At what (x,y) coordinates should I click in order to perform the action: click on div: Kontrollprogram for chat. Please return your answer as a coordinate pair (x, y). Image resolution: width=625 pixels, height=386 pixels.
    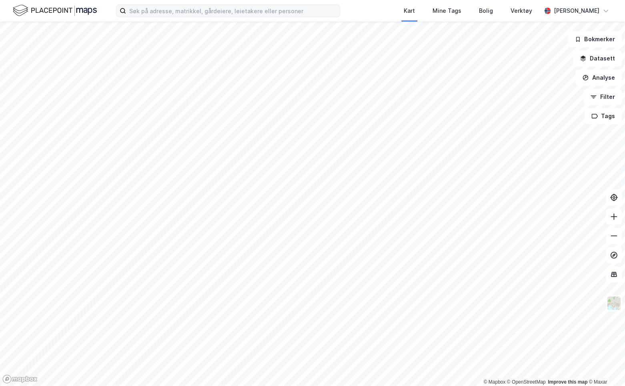
    Looking at the image, I should click on (605, 367).